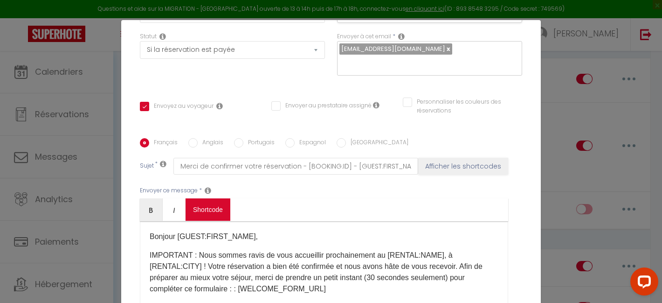 The width and height of the screenshot is (662, 303). What do you see at coordinates (402, 36) in the screenshot?
I see `i: Recipient` at bounding box center [402, 36].